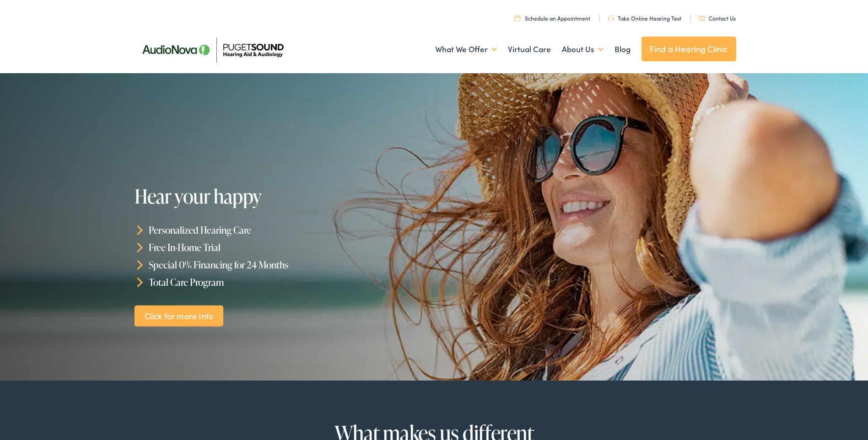 This screenshot has width=868, height=440. Describe the element at coordinates (644, 18) in the screenshot. I see `a: Take Online Hearing Test` at that location.